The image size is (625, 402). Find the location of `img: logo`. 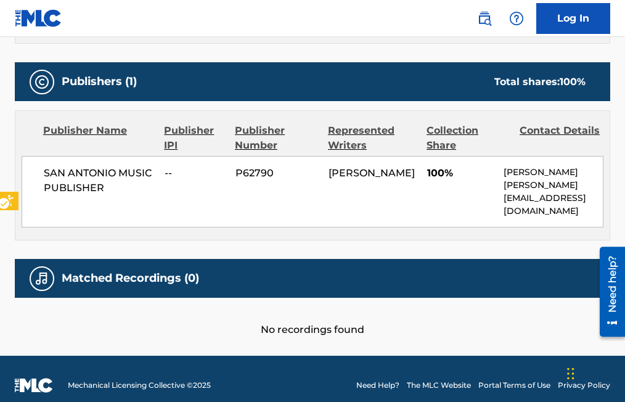

img: logo is located at coordinates (34, 385).